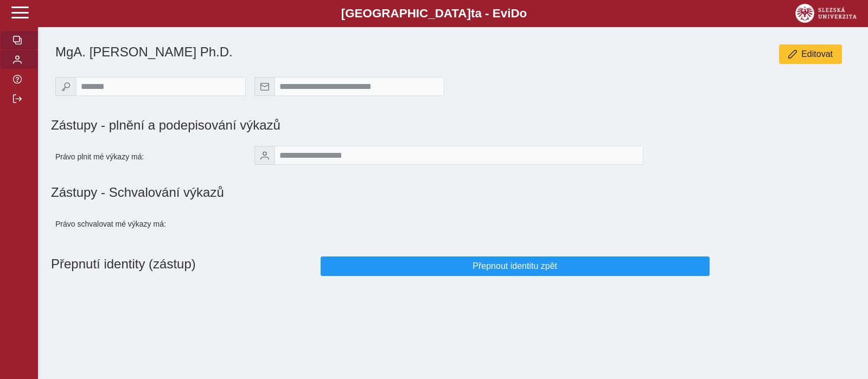 Image resolution: width=868 pixels, height=379 pixels. Describe the element at coordinates (314, 126) in the screenshot. I see `h1: Zástupy - plnění a podepisování výkazů` at that location.